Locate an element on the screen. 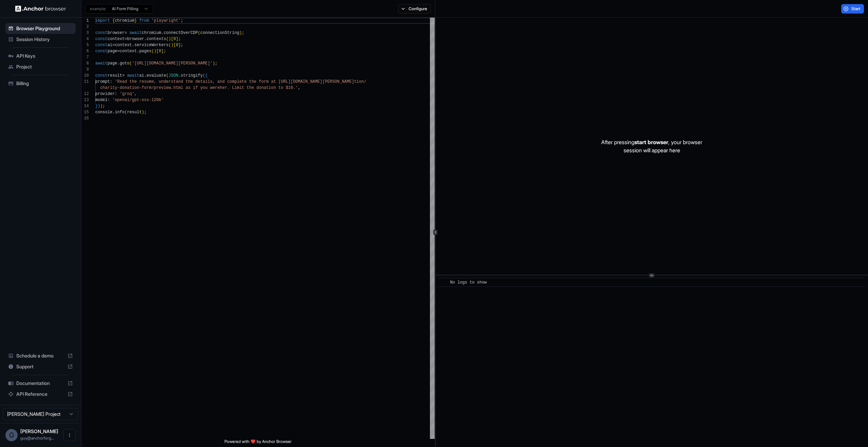 This screenshot has width=868, height=447. span: page is located at coordinates (112, 51).